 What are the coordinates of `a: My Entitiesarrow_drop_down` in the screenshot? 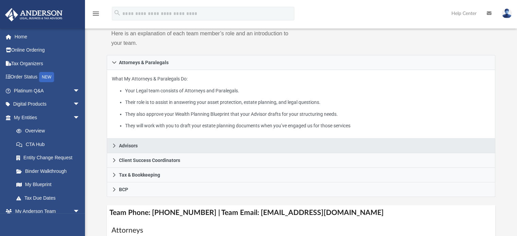 It's located at (47, 118).